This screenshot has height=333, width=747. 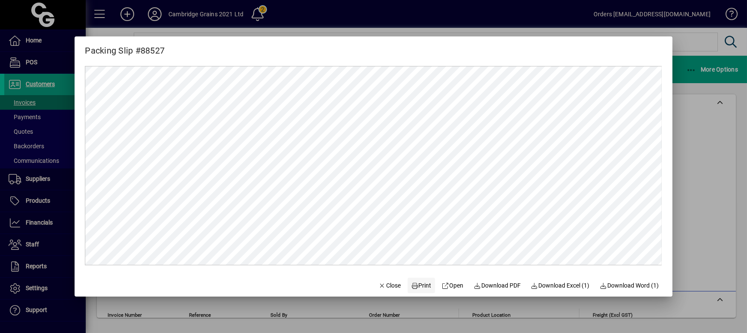 What do you see at coordinates (561, 286) in the screenshot?
I see `span: Download Excel (1)` at bounding box center [561, 286].